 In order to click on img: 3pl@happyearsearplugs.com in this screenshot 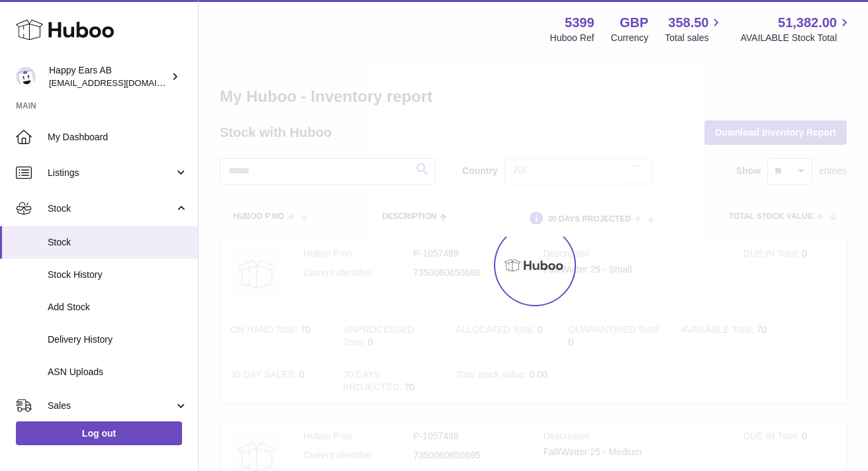, I will do `click(25, 77)`.